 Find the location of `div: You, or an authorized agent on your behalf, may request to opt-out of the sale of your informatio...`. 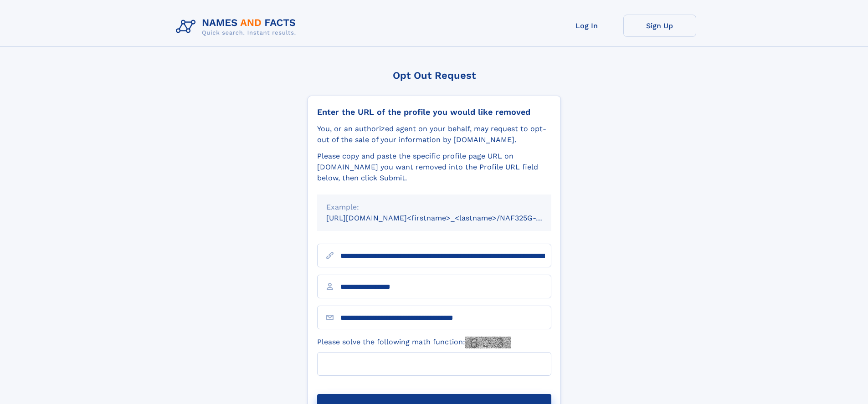

div: You, or an authorized agent on your behalf, may request to opt-out of the sale of your informatio... is located at coordinates (435, 134).